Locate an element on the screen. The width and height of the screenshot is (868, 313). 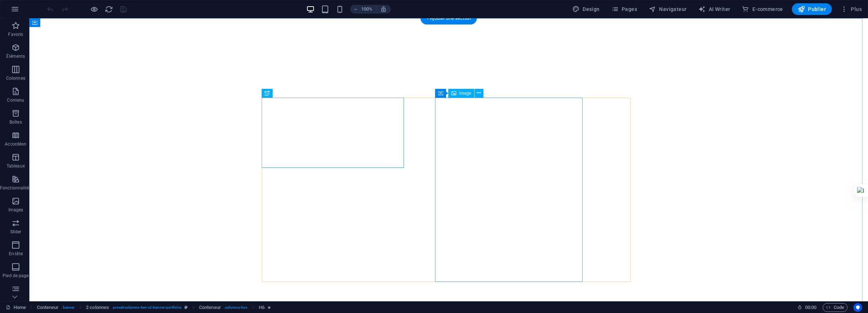
span: Pages is located at coordinates (624, 9).